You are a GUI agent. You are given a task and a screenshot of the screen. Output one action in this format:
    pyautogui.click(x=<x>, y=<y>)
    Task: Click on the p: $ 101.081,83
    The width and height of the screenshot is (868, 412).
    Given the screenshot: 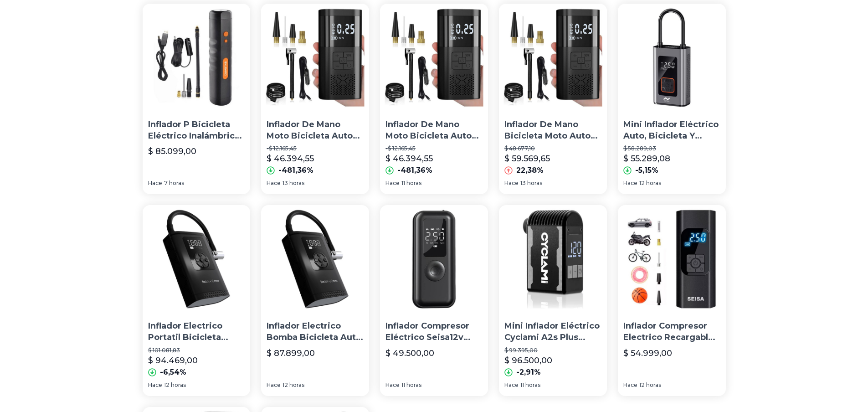 What is the action you would take?
    pyautogui.click(x=196, y=350)
    